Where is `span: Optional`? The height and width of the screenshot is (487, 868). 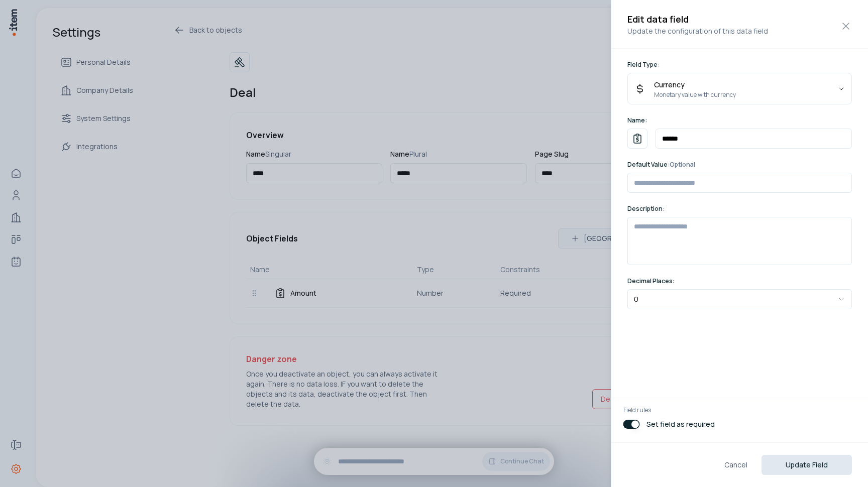
span: Optional is located at coordinates (682, 164).